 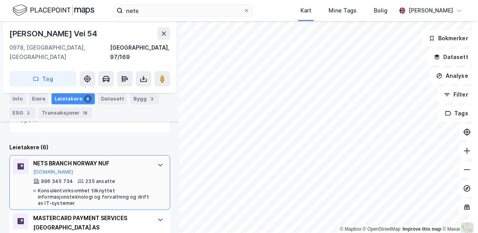 What do you see at coordinates (88, 98) in the screenshot?
I see `div: 6` at bounding box center [88, 98].